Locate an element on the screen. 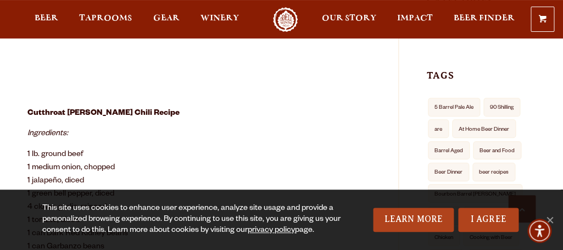 Image resolution: width=563 pixels, height=250 pixels. a: Beer Finder is located at coordinates (484, 19).